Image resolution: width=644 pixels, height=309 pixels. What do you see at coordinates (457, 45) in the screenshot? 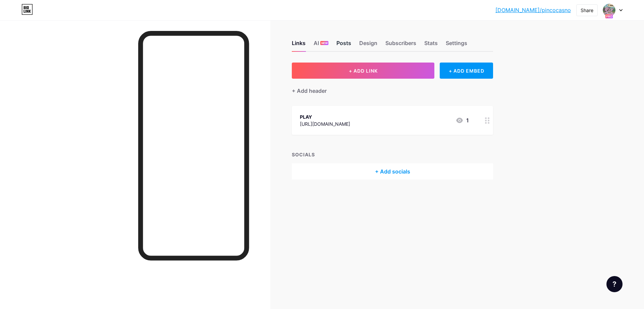
I see `div: Settings` at bounding box center [457, 45].